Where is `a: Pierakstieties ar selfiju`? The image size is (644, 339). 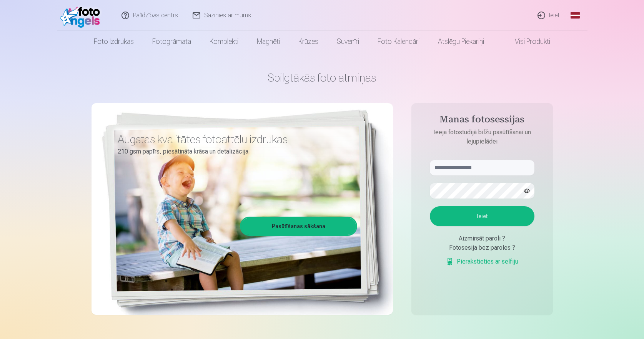
a: Pierakstieties ar selfiju is located at coordinates (482, 262).